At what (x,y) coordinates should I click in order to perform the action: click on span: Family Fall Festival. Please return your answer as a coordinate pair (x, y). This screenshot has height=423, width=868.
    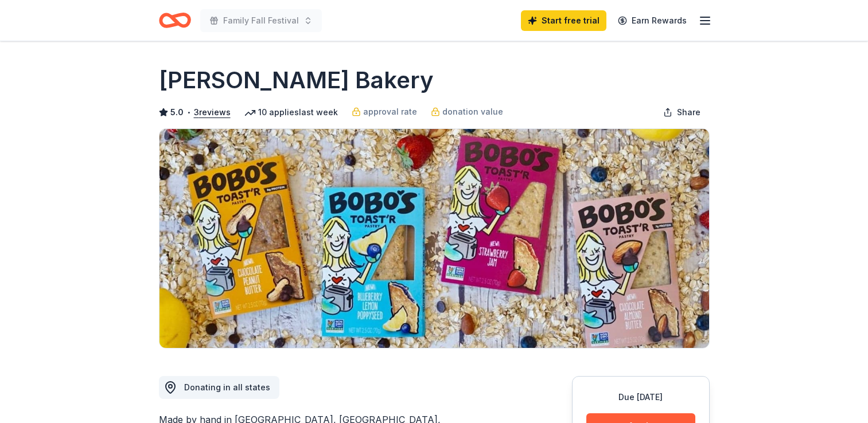
    Looking at the image, I should click on (261, 21).